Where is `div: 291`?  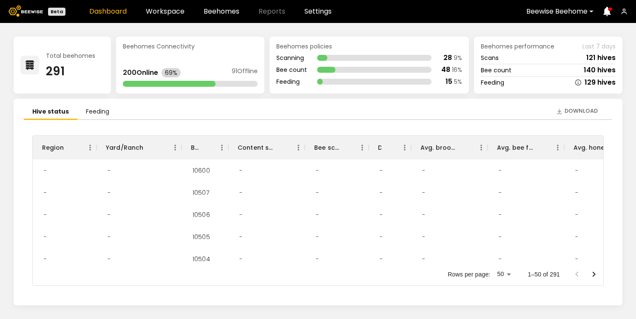 div: 291 is located at coordinates (71, 71).